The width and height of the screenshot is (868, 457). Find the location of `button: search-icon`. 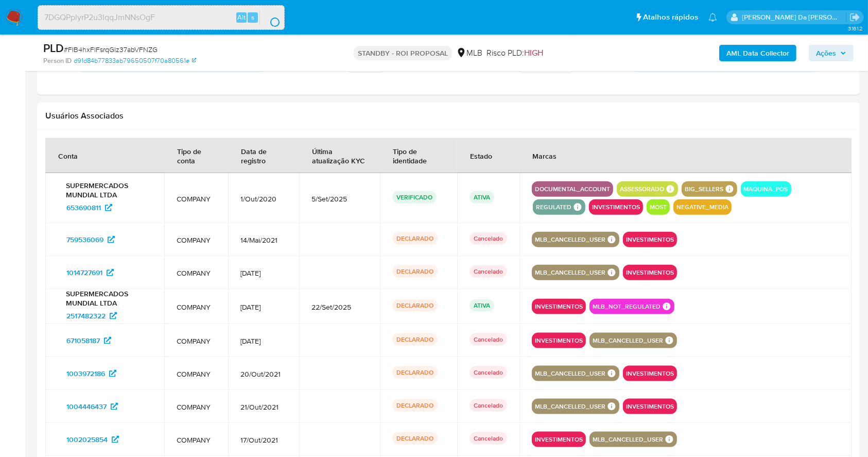

button: search-icon is located at coordinates (270, 18).